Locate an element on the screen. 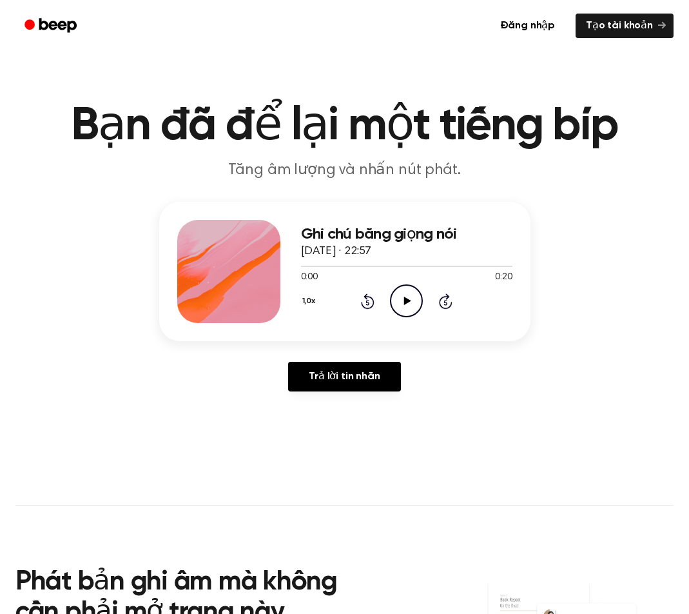  font: 0:20 is located at coordinates (504, 277).